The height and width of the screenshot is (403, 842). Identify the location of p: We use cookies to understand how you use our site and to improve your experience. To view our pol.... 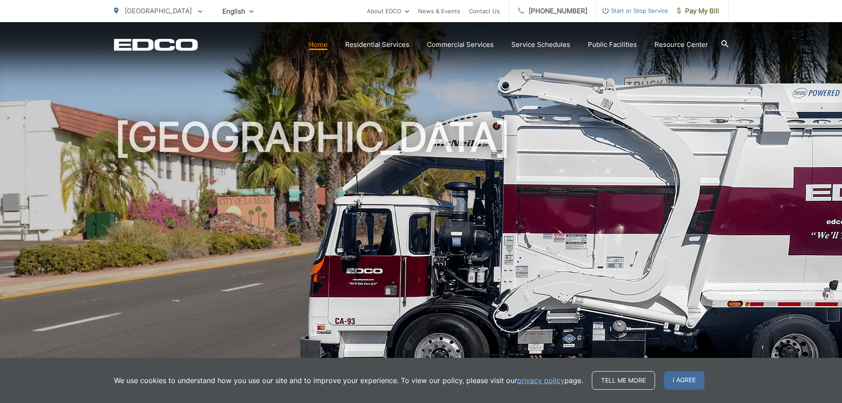
(348, 380).